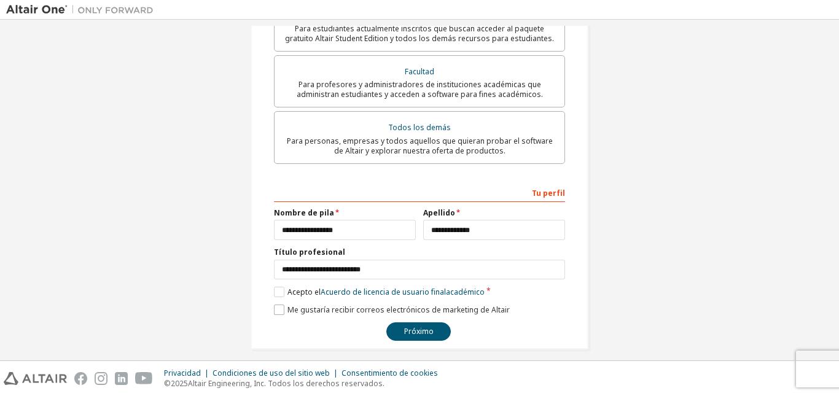  Describe the element at coordinates (420, 71) in the screenshot. I see `font: Facultad` at that location.